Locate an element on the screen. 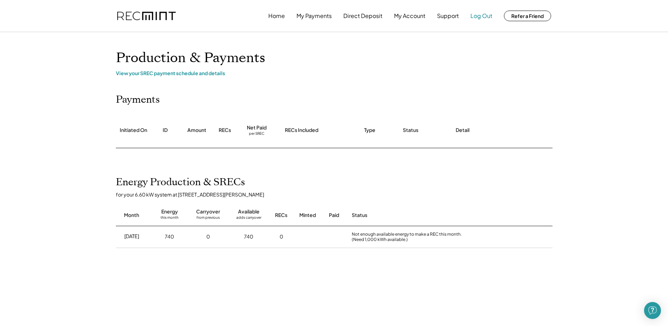 This screenshot has width=668, height=326. div: ID is located at coordinates (165, 130).